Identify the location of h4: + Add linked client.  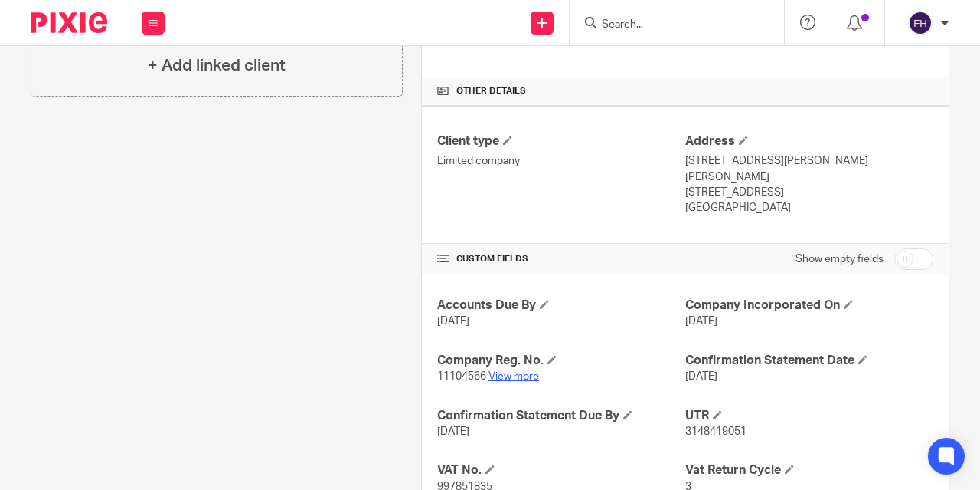
(217, 65).